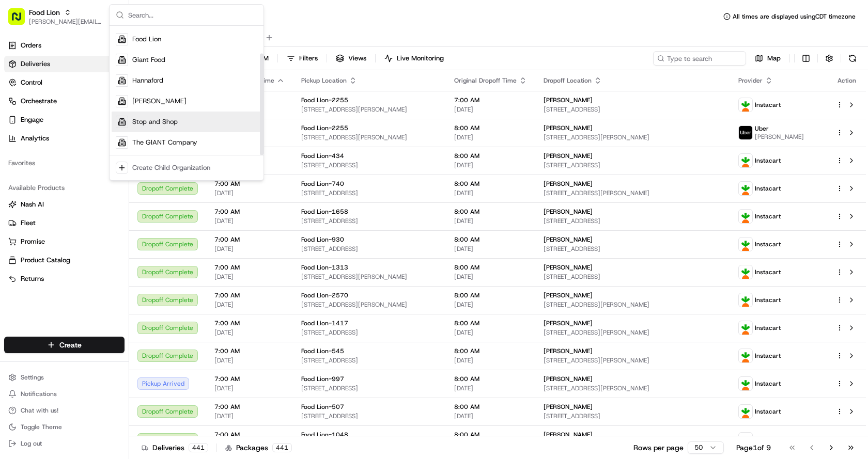  What do you see at coordinates (64, 260) in the screenshot?
I see `a: Product Catalog` at bounding box center [64, 260].